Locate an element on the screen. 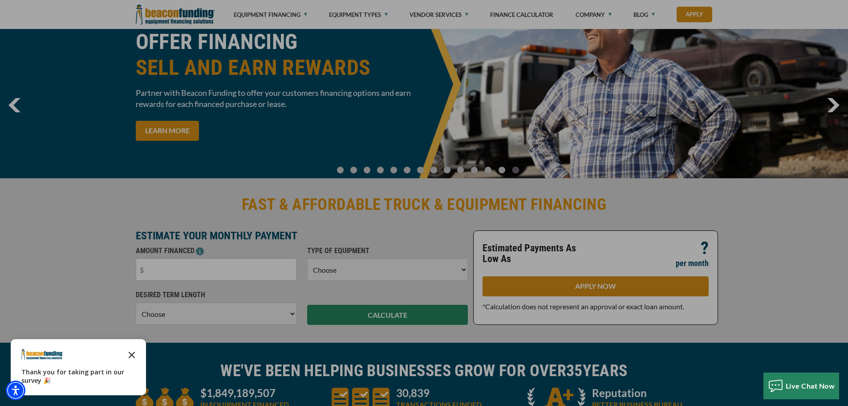 The image size is (848, 406). img: Company logo is located at coordinates (42, 354).